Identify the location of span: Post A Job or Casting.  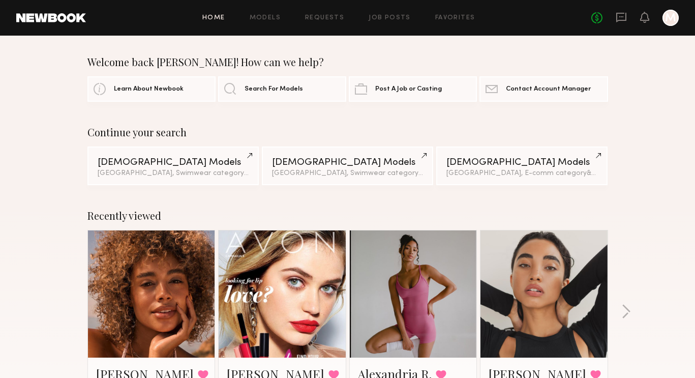
(408, 89).